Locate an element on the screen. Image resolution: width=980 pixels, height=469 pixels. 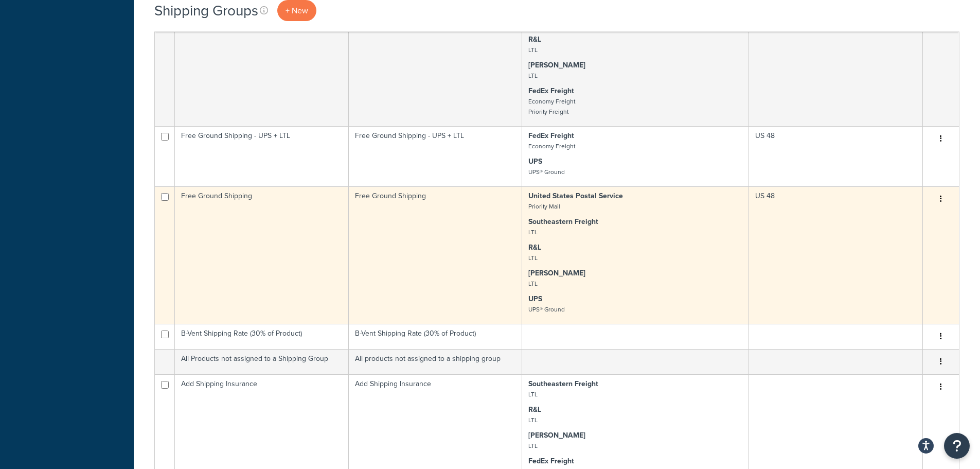
span: + New is located at coordinates (297, 10).